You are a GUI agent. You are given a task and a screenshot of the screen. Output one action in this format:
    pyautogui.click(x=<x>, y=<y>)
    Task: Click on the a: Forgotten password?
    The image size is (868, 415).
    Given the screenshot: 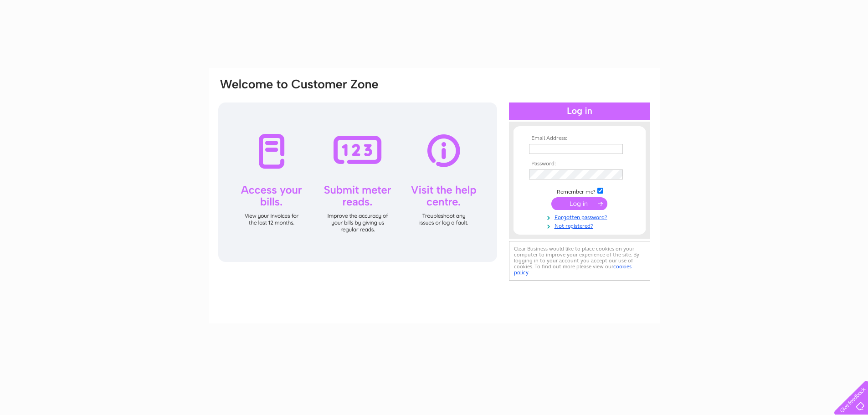 What is the action you would take?
    pyautogui.click(x=580, y=216)
    